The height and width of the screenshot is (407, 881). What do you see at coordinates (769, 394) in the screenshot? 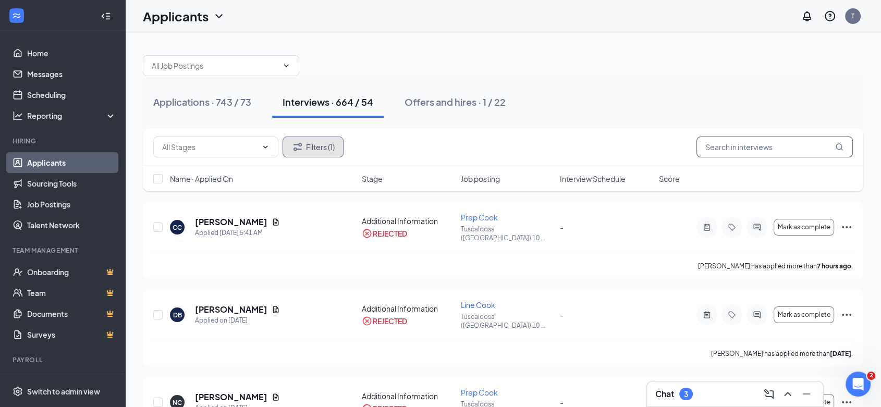
I see `button: ComposeMessage` at bounding box center [769, 394].